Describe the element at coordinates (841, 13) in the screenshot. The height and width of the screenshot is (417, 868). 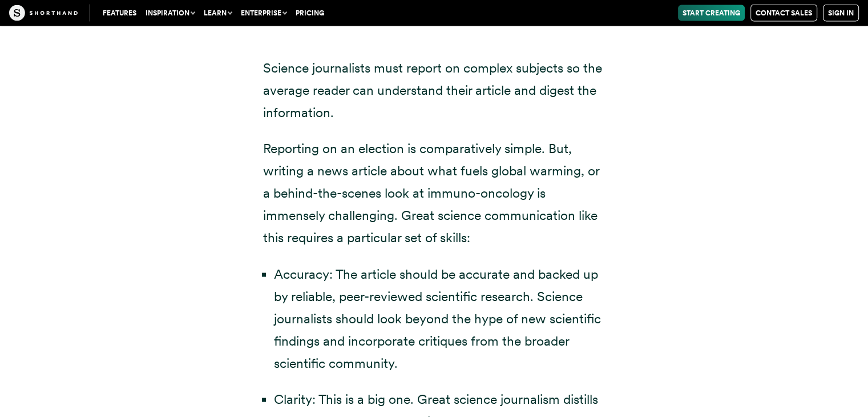
I see `a: Sign in` at that location.